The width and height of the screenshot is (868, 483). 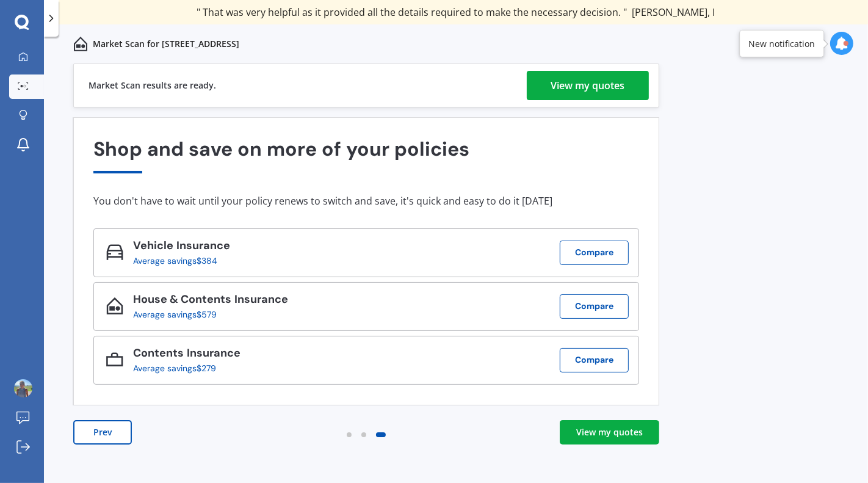 What do you see at coordinates (115, 359) in the screenshot?
I see `img: Contents_icon` at bounding box center [115, 359].